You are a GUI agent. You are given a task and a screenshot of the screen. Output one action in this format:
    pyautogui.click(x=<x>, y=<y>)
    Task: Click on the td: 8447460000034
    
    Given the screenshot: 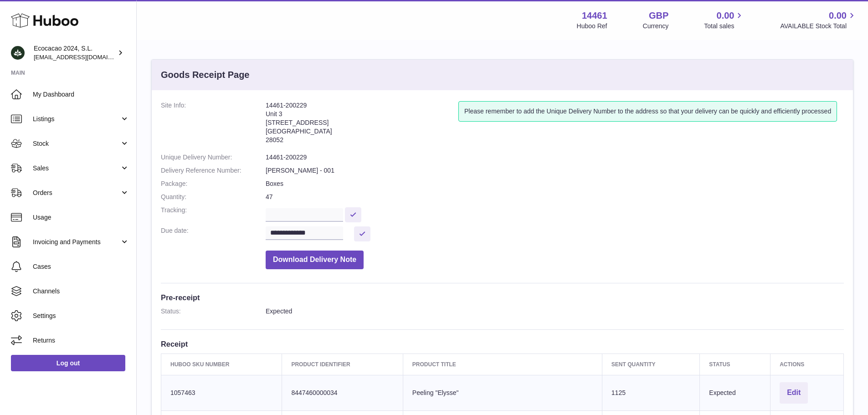 What is the action you would take?
    pyautogui.click(x=342, y=393)
    